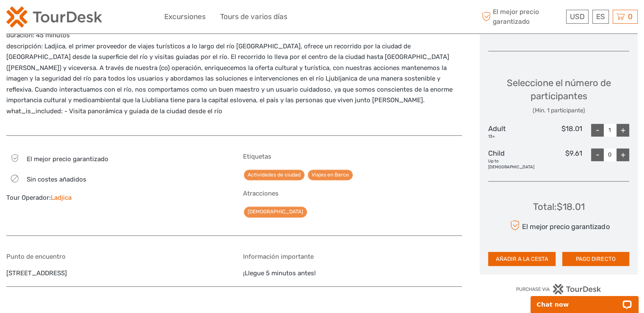 Image resolution: width=644 pixels, height=313 pixels. What do you see at coordinates (352, 256) in the screenshot?
I see `h5: Información importante` at bounding box center [352, 256].